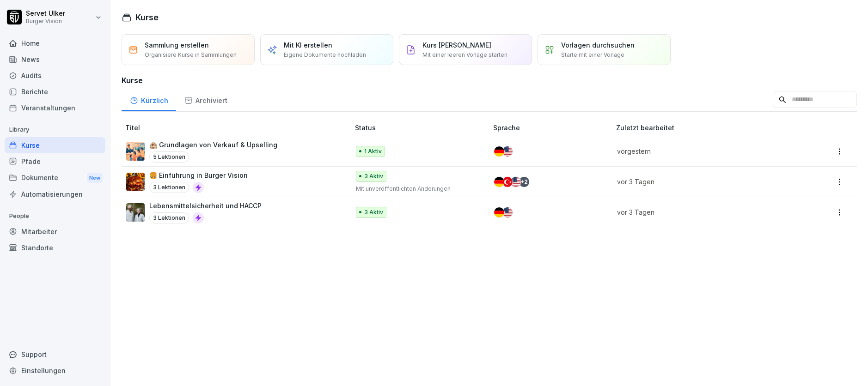 The height and width of the screenshot is (386, 868). Describe the element at coordinates (55, 354) in the screenshot. I see `div: Support` at that location.